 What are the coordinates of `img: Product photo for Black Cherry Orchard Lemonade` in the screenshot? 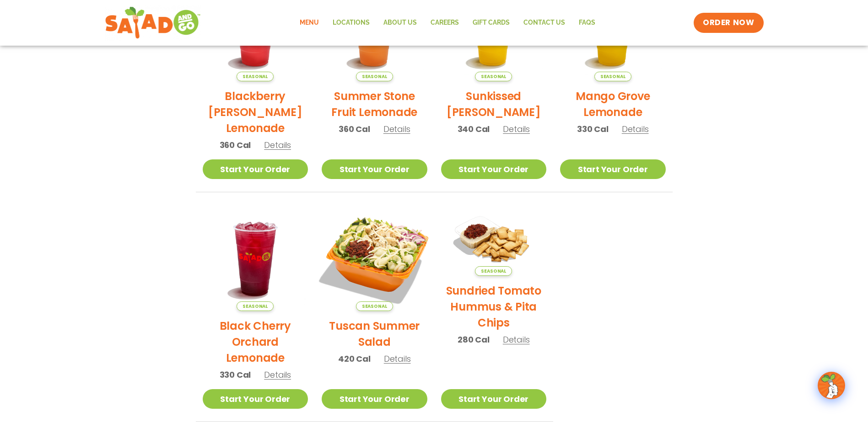 It's located at (256, 259).